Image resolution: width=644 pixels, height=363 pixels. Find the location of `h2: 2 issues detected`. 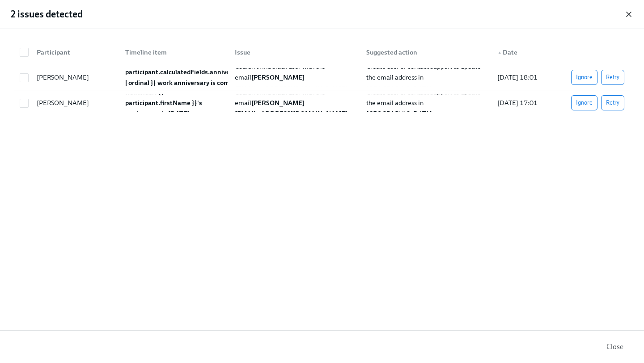

h2: 2 issues detected is located at coordinates (47, 14).